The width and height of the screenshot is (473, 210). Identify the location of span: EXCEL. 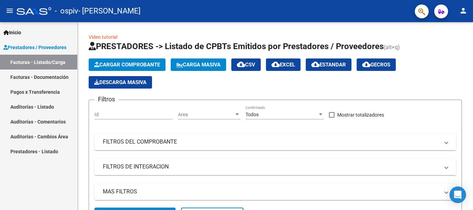
(283, 65).